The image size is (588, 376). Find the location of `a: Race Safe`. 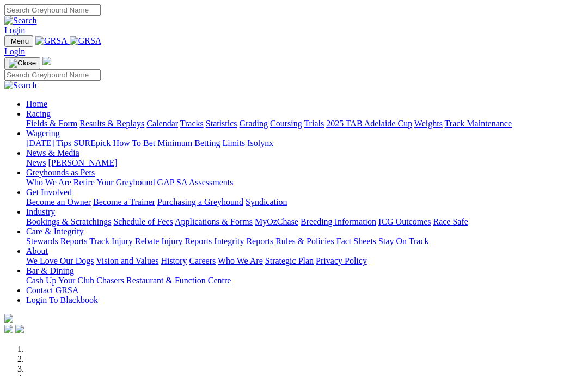

a: Race Safe is located at coordinates (450, 221).